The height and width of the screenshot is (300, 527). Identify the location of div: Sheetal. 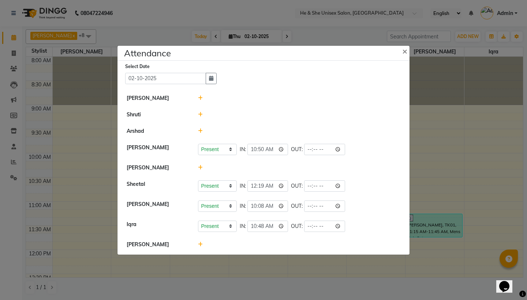
(157, 186).